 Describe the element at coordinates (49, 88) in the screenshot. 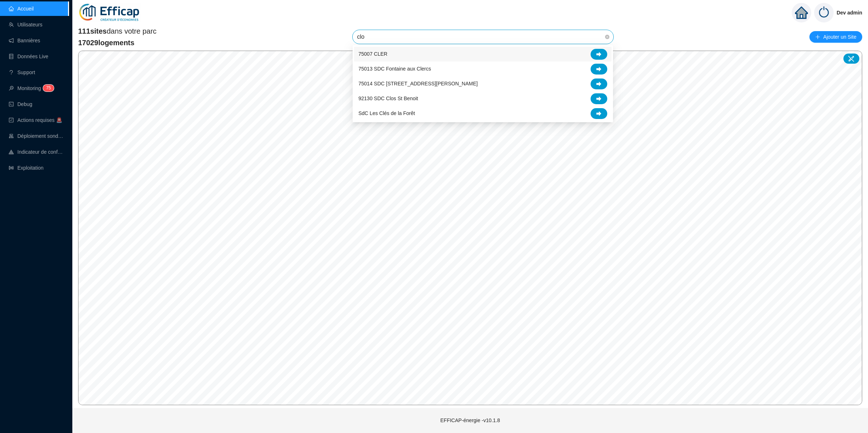

I see `span: 5` at that location.